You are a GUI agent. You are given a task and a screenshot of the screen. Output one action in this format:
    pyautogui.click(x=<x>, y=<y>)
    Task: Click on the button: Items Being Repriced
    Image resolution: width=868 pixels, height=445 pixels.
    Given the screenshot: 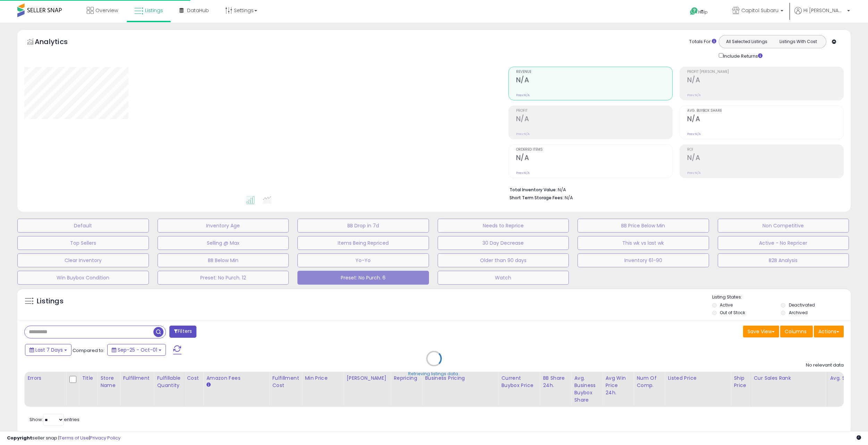 What is the action you would take?
    pyautogui.click(x=363, y=243)
    